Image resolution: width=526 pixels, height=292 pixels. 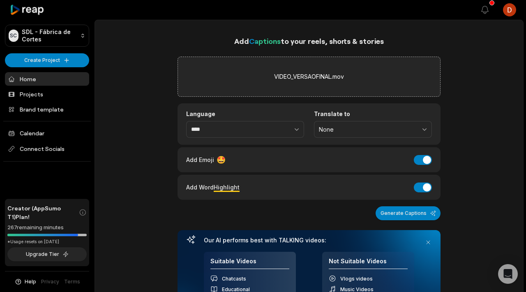 I want to click on span: Creator (AppSumo T1) Plan!, so click(x=43, y=213).